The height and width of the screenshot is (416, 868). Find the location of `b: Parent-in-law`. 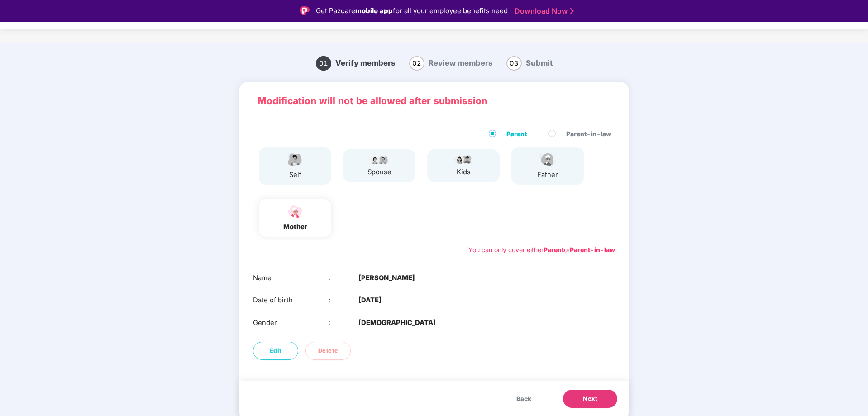

b: Parent-in-law is located at coordinates (592, 249).